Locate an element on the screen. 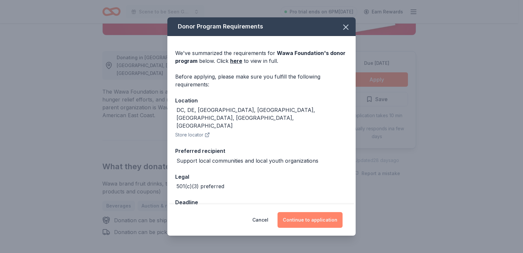 The height and width of the screenshot is (253, 523). a: here is located at coordinates (236, 61).